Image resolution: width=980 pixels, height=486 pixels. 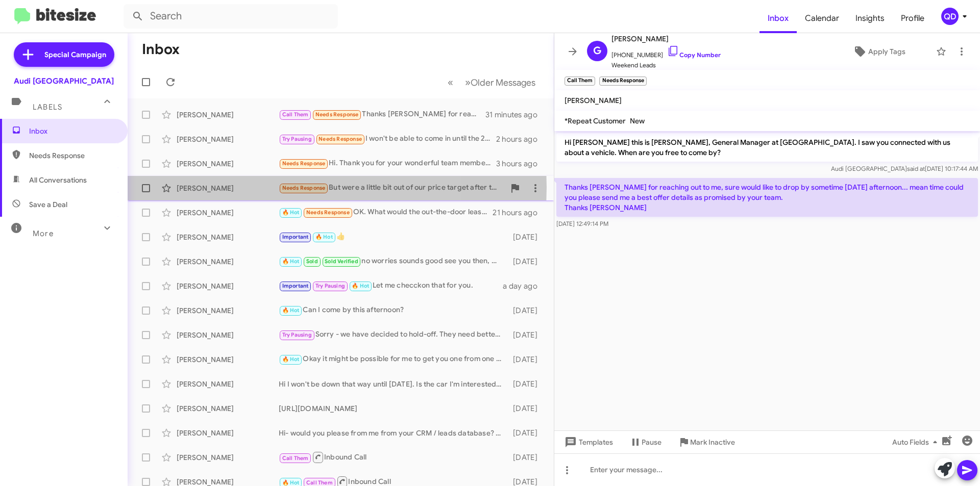 I want to click on h1: Inbox, so click(x=161, y=49).